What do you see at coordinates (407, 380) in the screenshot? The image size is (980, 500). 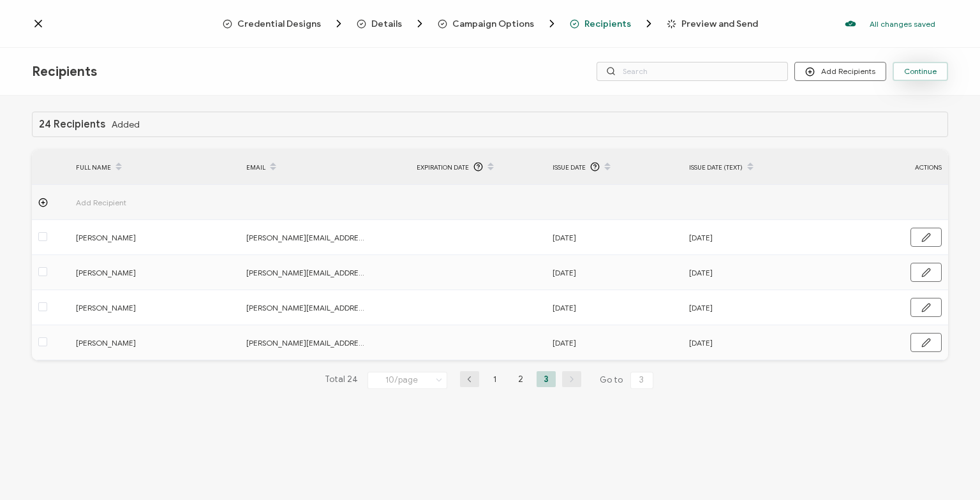 I see `input: Select` at bounding box center [407, 380].